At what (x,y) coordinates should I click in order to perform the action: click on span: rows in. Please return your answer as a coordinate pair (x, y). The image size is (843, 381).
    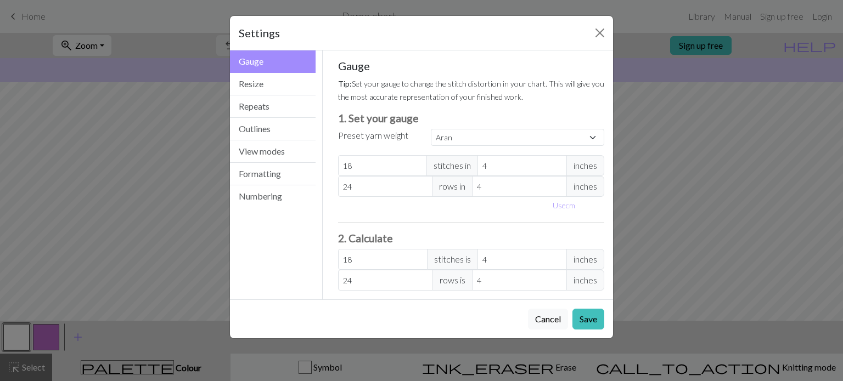
    Looking at the image, I should click on (452, 187).